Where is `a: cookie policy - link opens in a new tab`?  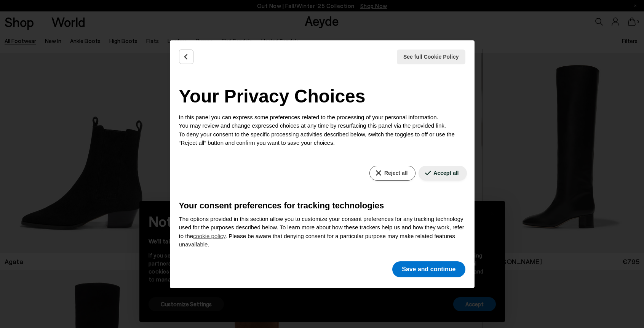 a: cookie policy - link opens in a new tab is located at coordinates (209, 236).